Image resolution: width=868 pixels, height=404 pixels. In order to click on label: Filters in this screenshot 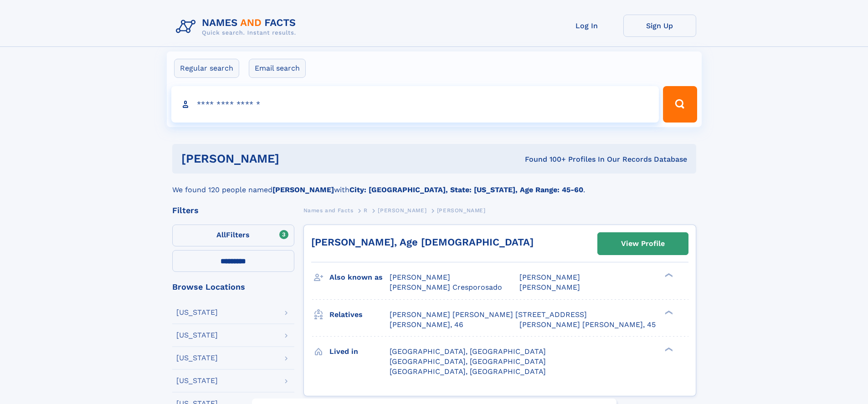, I will do `click(234, 235)`.